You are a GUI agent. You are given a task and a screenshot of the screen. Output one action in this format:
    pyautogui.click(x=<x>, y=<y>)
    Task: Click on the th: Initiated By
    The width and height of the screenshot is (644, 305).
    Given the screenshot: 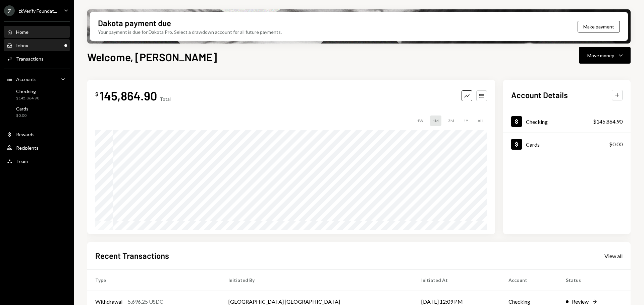 What is the action you would take?
    pyautogui.click(x=317, y=280)
    